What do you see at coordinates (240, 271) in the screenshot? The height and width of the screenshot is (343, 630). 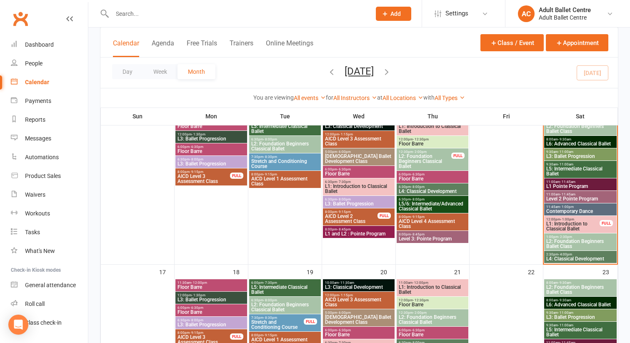 I see `div: 18` at bounding box center [240, 271].